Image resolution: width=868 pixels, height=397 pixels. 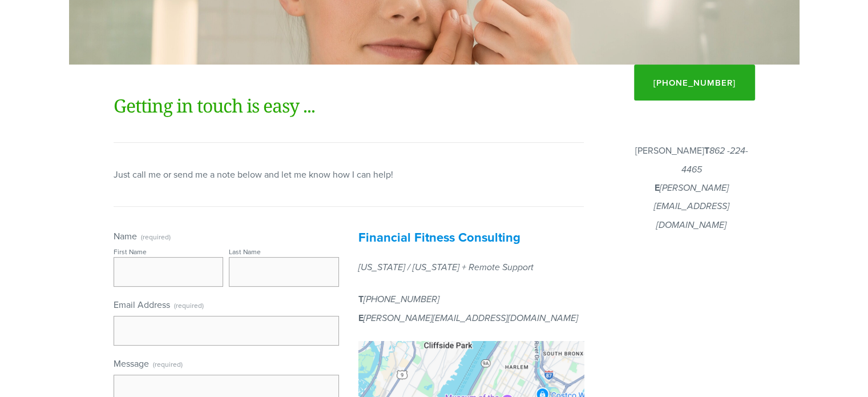 I want to click on span: Message, so click(x=132, y=364).